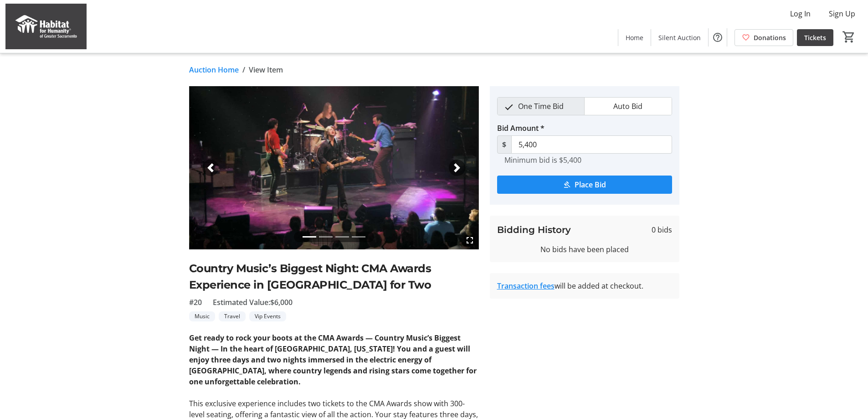 The width and height of the screenshot is (868, 419). What do you see at coordinates (46, 26) in the screenshot?
I see `img: Habitat for Humanity of Greater Sacramento's Logo` at bounding box center [46, 26].